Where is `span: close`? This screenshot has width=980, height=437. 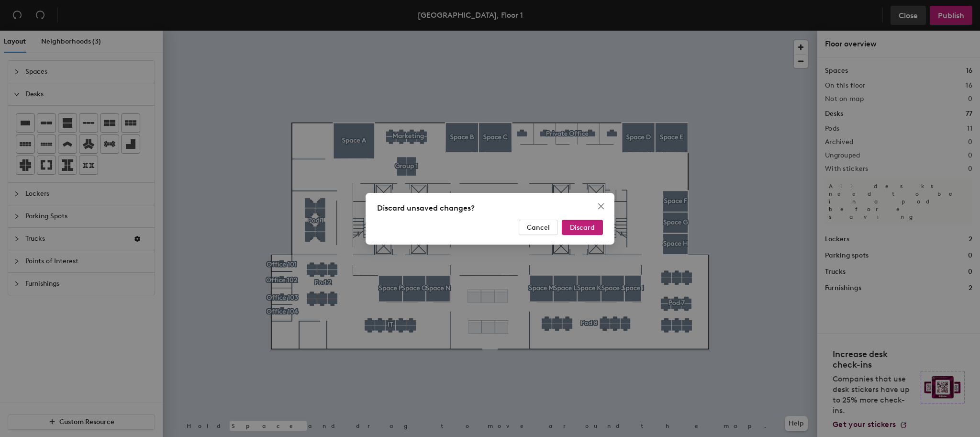
span: close is located at coordinates (601, 207).